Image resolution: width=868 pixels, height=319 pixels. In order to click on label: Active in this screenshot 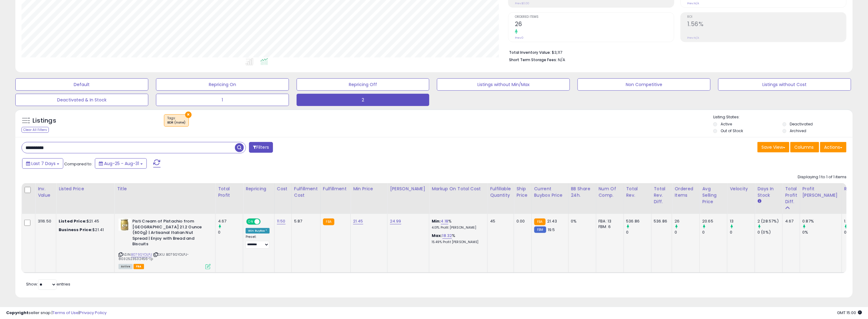, I will do `click(726, 123)`.